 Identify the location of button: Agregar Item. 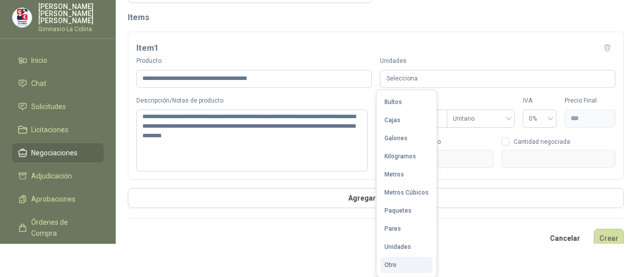
(376, 198).